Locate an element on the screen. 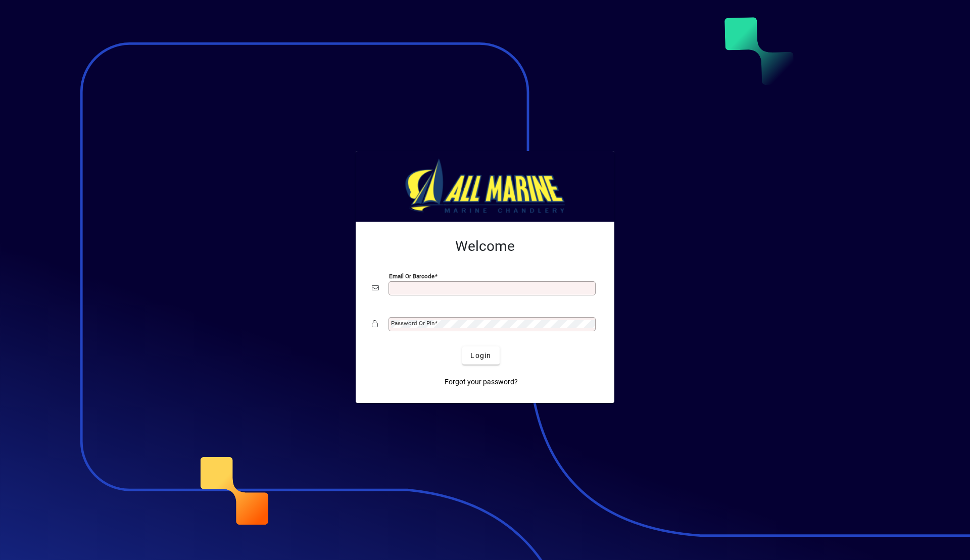 This screenshot has width=970, height=560. a: Forgot your password? is located at coordinates (481, 382).